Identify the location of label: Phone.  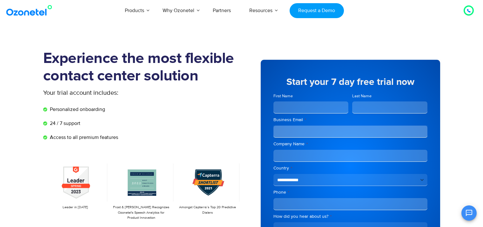
(350, 192).